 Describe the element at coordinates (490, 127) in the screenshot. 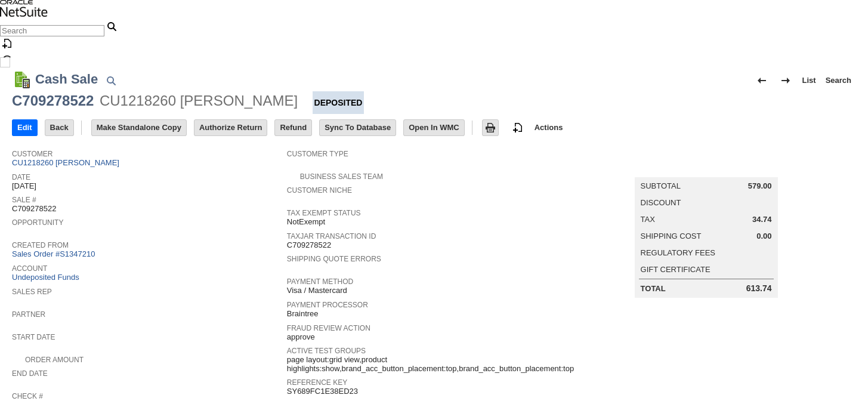

I see `img: Print` at that location.